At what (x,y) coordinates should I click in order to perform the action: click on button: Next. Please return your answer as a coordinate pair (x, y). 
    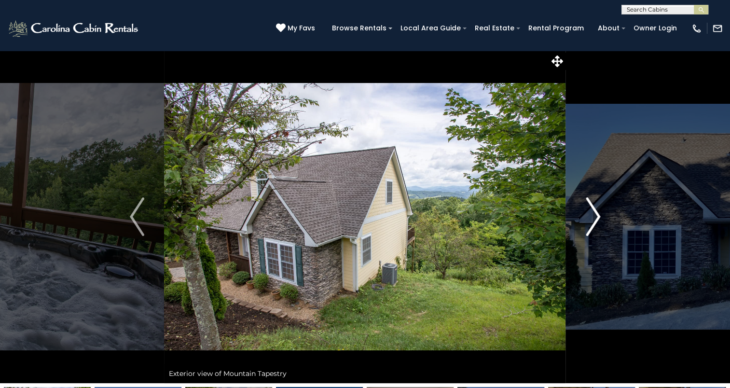
    Looking at the image, I should click on (593, 217).